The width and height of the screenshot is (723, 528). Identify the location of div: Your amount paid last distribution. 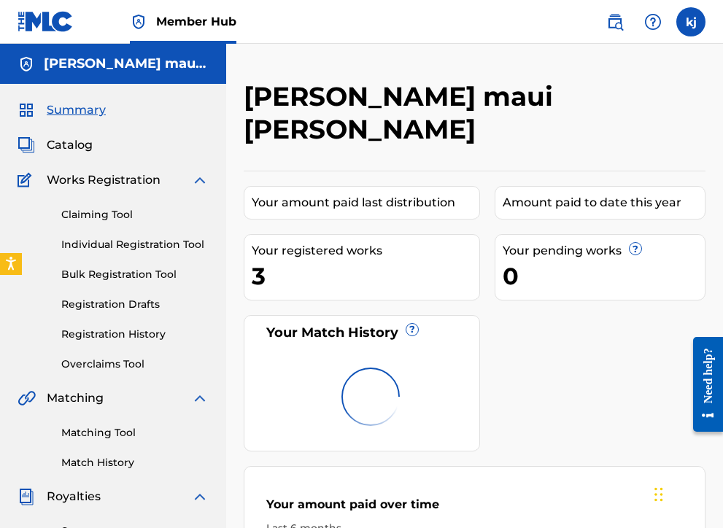
(365, 203).